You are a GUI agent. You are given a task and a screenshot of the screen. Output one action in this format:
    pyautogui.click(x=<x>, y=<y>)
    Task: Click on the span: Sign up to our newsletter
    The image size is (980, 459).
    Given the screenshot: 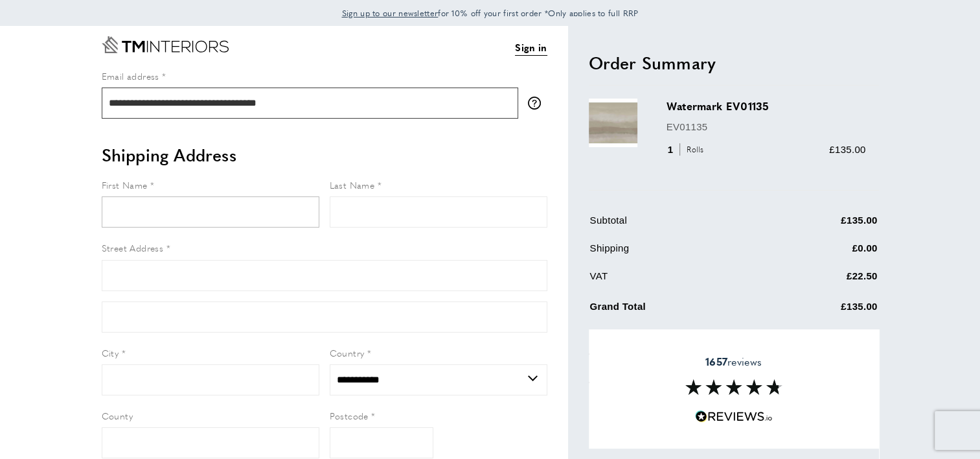 What is the action you would take?
    pyautogui.click(x=390, y=13)
    